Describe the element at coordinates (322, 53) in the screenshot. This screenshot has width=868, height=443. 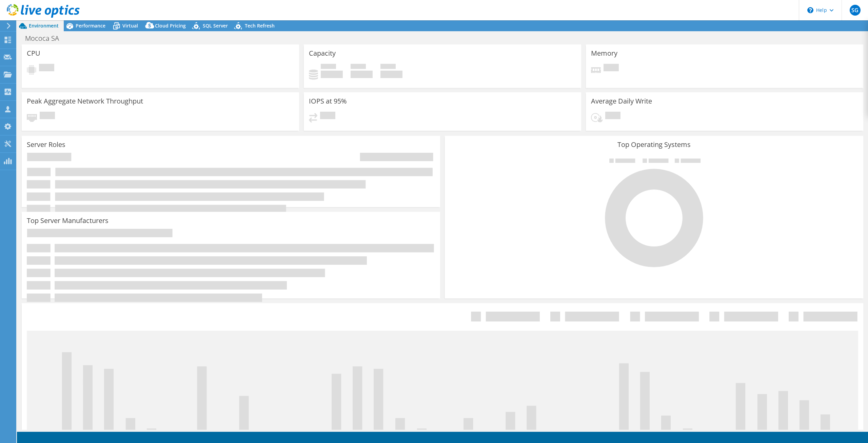
I see `h3: Capacity` at that location.